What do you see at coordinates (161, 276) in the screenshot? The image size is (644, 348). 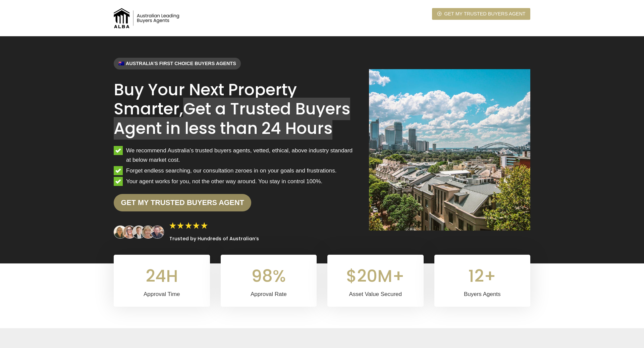 I see `div: 24H` at bounding box center [161, 276].